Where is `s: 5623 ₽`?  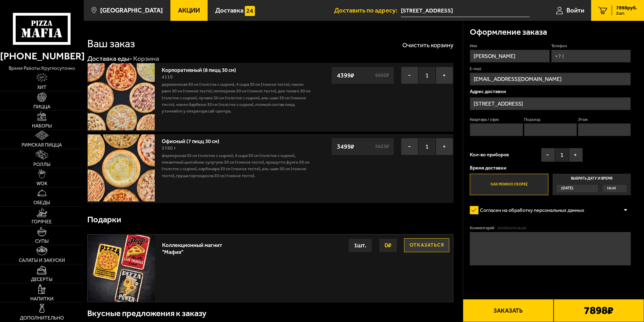
s: 5623 ₽ is located at coordinates (382, 147).